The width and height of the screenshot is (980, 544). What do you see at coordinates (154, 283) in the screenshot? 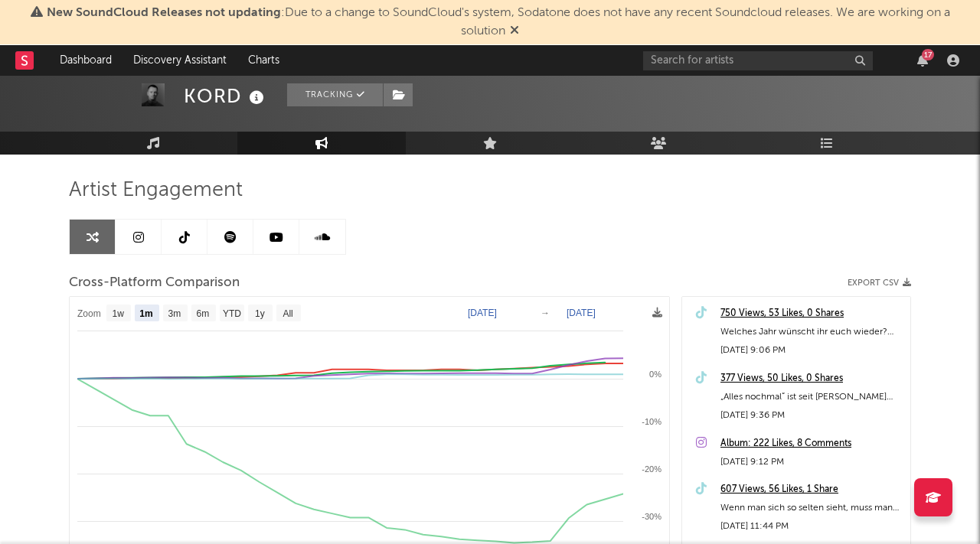
I see `span: Cross-Platform Comparison` at bounding box center [154, 283].